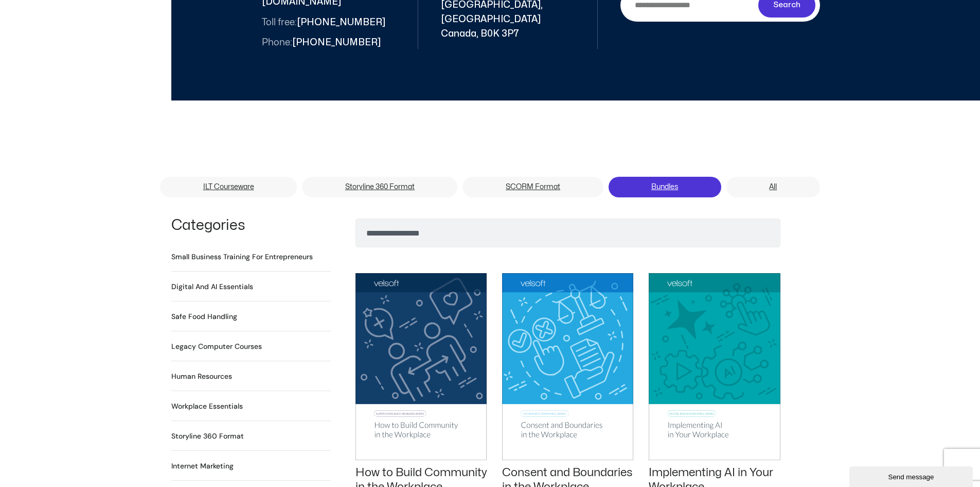 The image size is (980, 487). What do you see at coordinates (532, 186) in the screenshot?
I see `a: SCORM Format` at bounding box center [532, 186].